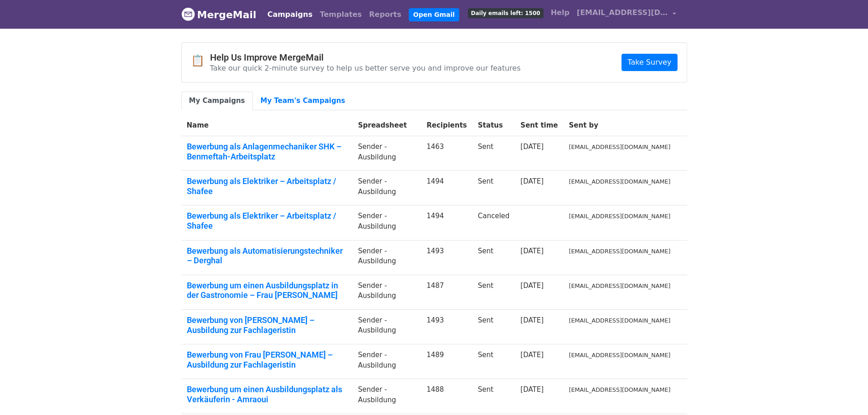 The height and width of the screenshot is (415, 868). I want to click on a: Bewerbung als Automatisierungstechniker – Derghal, so click(267, 255).